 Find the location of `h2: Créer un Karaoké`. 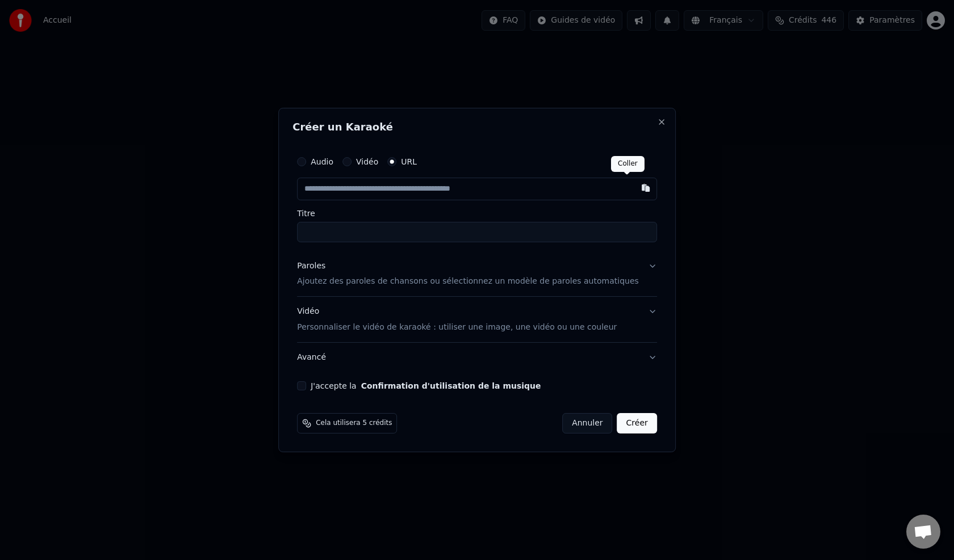

h2: Créer un Karaoké is located at coordinates (477, 127).